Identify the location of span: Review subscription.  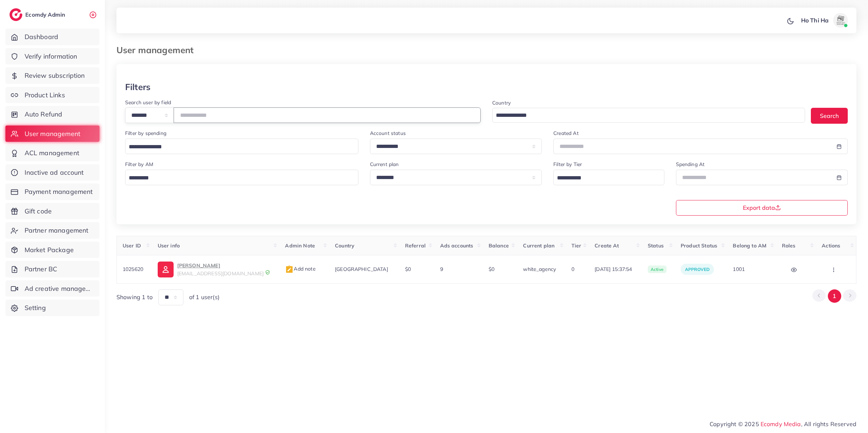
(55, 76).